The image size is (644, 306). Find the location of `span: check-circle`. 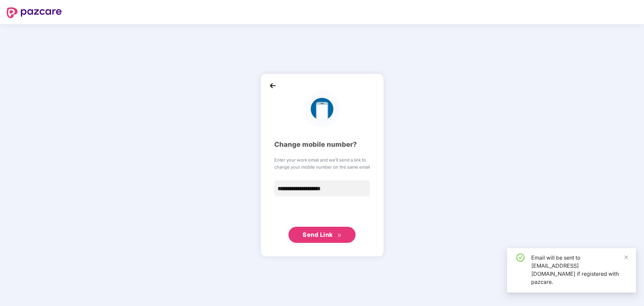

span: check-circle is located at coordinates (521, 258).